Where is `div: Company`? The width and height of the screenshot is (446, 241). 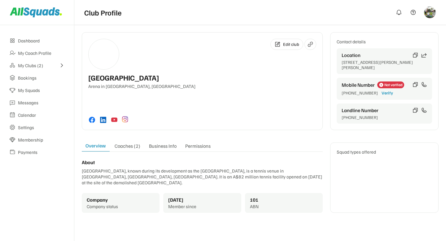
div: Company is located at coordinates (97, 200).